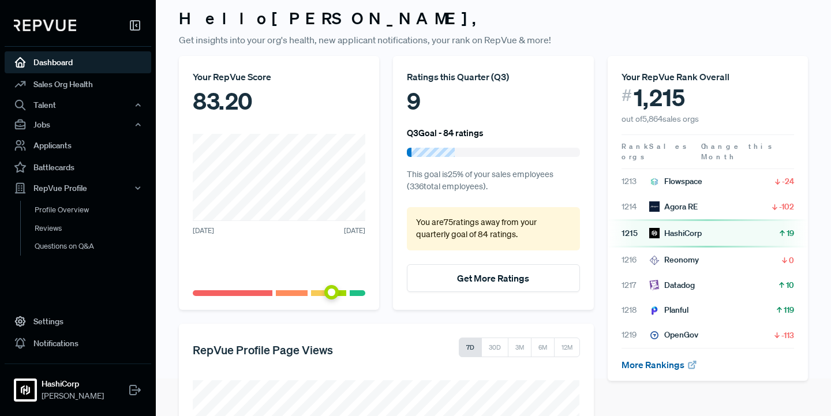  I want to click on h5: RepVue Profile Page Views, so click(262, 350).